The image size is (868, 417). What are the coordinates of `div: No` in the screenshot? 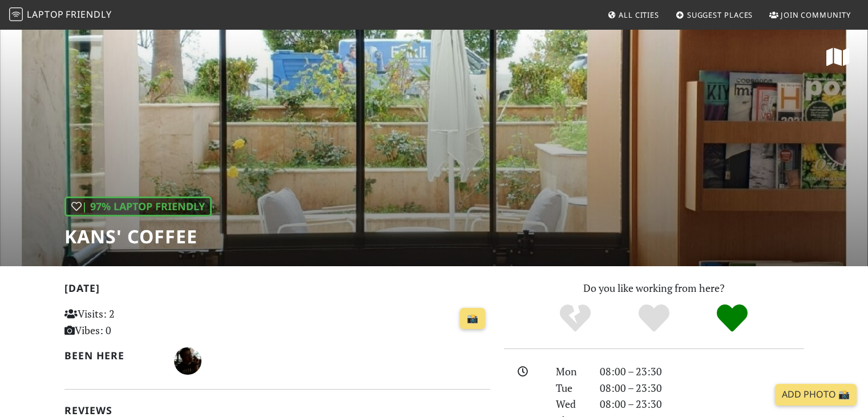 It's located at (575, 318).